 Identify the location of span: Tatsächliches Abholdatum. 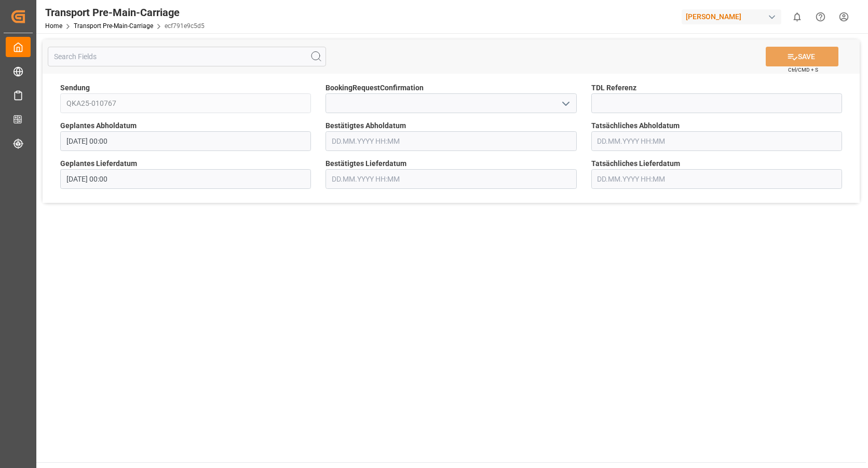
(635, 126).